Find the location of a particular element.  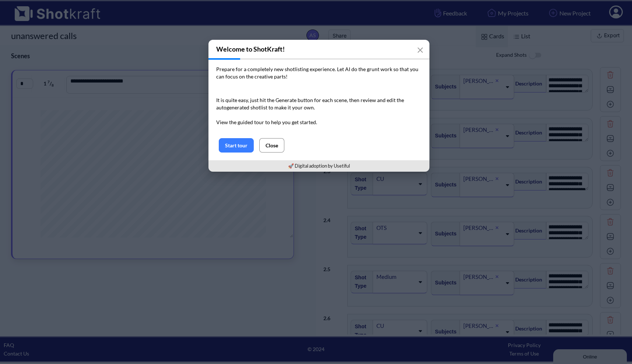

a: 🚀 Digital adoption by Usetiful is located at coordinates (319, 166).